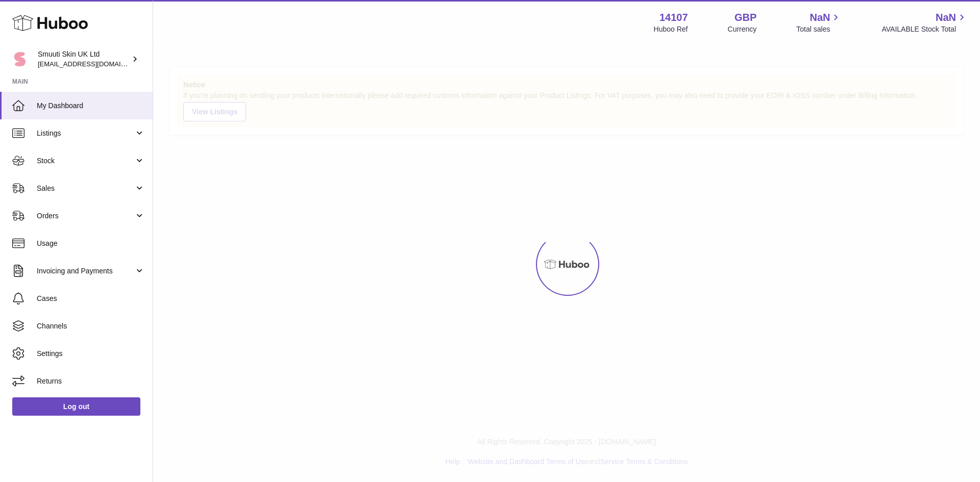  Describe the element at coordinates (91, 299) in the screenshot. I see `span: Cases` at that location.